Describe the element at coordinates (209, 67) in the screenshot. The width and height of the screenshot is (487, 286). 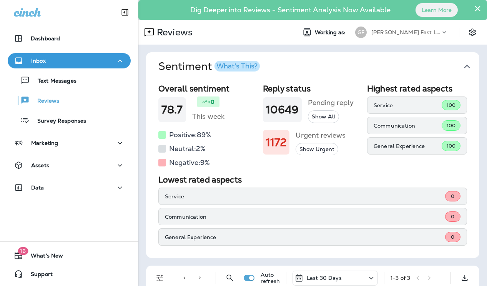
I see `h1: Sentiment` at that location.